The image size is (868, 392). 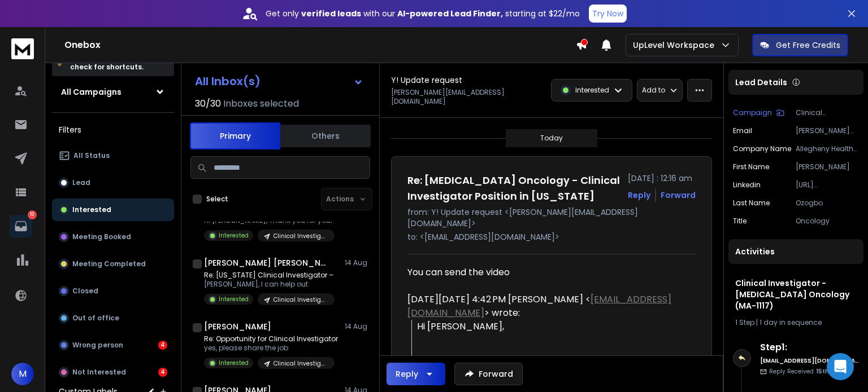 I want to click on p: Email, so click(x=742, y=131).